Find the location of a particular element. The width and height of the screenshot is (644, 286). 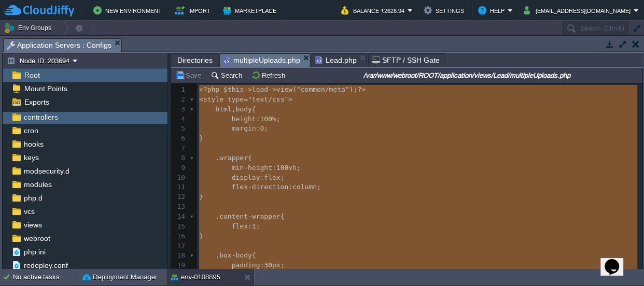

div: 3 is located at coordinates (179, 109).